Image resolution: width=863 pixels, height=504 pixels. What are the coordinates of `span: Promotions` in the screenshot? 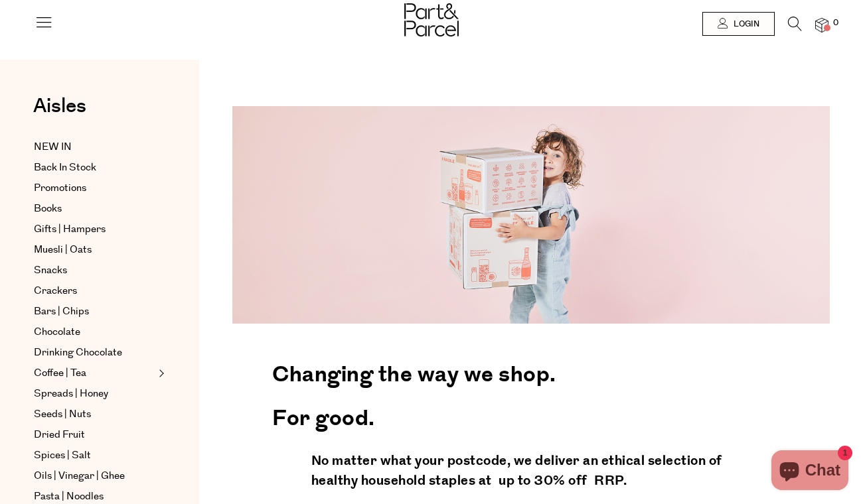 It's located at (59, 188).